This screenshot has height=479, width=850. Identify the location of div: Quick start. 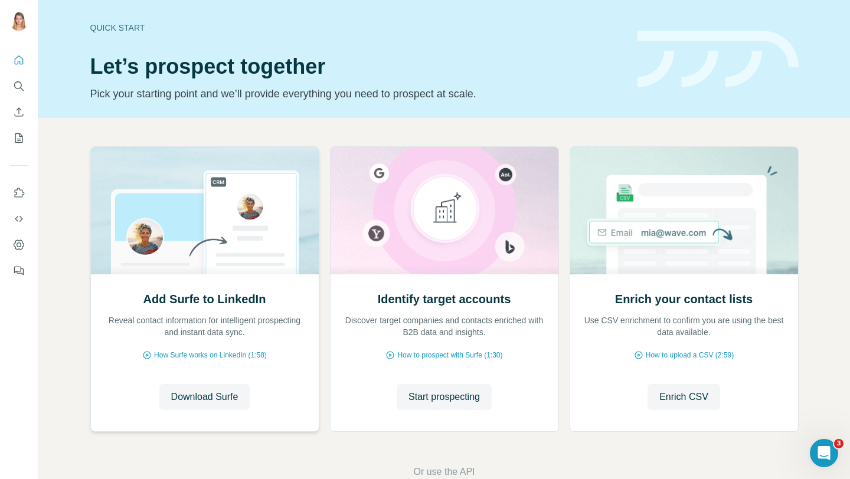
(356, 28).